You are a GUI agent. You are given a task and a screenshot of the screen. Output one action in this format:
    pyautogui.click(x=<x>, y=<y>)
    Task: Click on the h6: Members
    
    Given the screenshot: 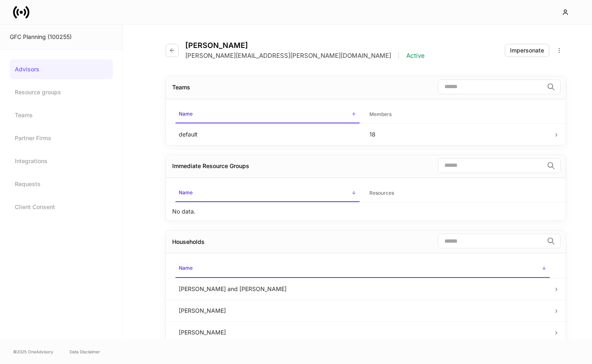 What is the action you would take?
    pyautogui.click(x=380, y=114)
    